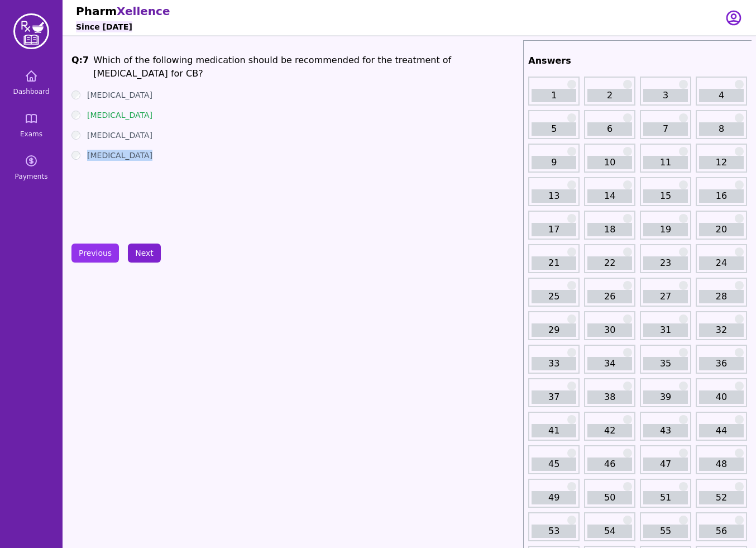 The height and width of the screenshot is (548, 756). What do you see at coordinates (554, 296) in the screenshot?
I see `a: 25` at bounding box center [554, 296].